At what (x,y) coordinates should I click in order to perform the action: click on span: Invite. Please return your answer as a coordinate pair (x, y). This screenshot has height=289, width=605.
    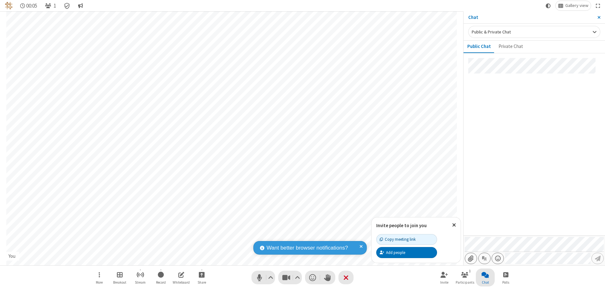
    Looking at the image, I should click on (445, 282).